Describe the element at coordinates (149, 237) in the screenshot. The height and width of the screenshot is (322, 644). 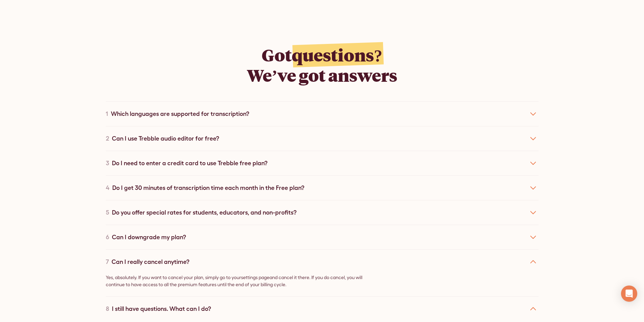
I see `div: Can I downgrade my plan?` at that location.